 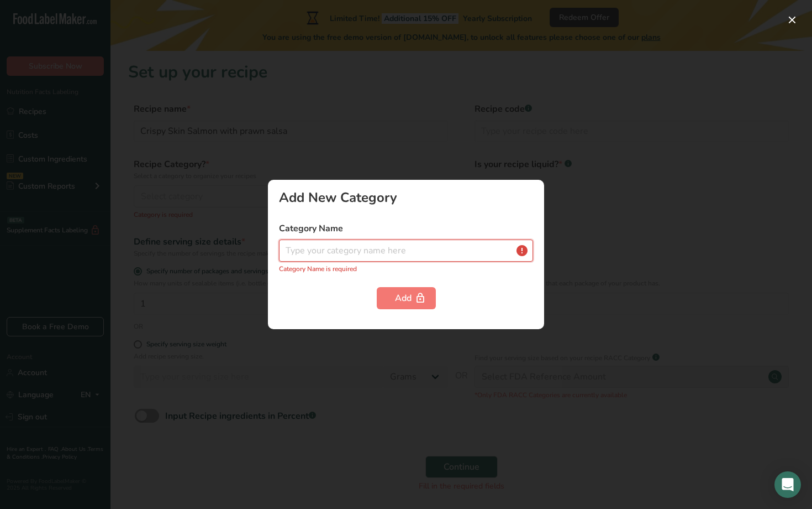 I want to click on div: Open Intercom Messenger, so click(x=788, y=485).